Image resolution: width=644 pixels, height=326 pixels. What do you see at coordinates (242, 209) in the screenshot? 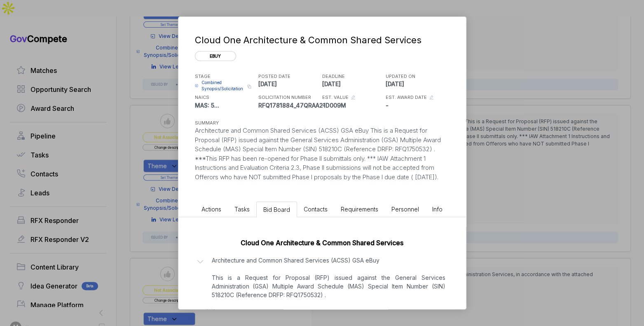
I see `span: Tasks` at bounding box center [242, 209].